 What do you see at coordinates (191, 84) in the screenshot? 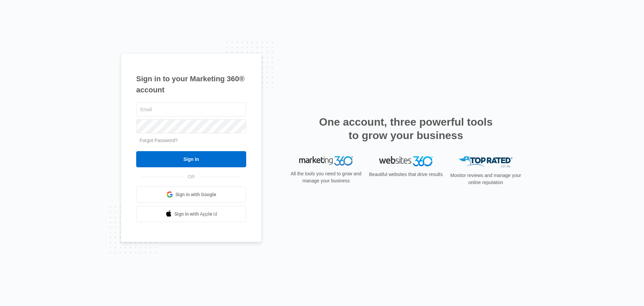
I see `h1: Sign in to your Marketing 360® account` at bounding box center [191, 84].